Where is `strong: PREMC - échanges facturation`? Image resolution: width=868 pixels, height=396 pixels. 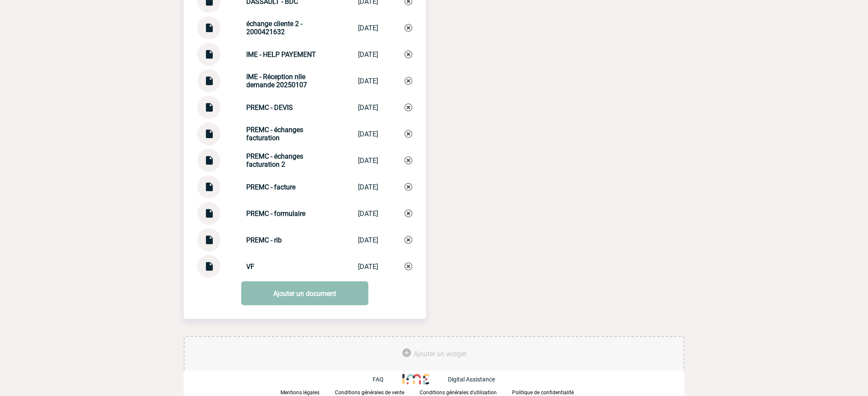
strong: PREMC - échanges facturation is located at coordinates (275, 134).